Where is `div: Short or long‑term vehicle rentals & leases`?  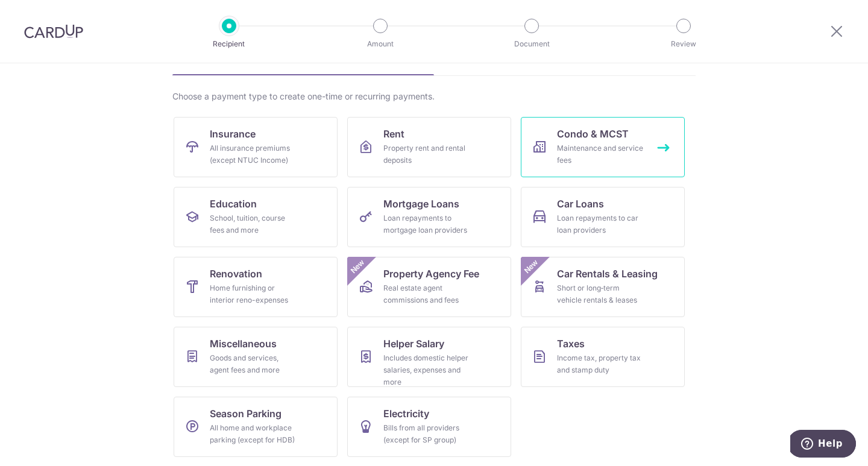 div: Short or long‑term vehicle rentals & leases is located at coordinates (601, 294).